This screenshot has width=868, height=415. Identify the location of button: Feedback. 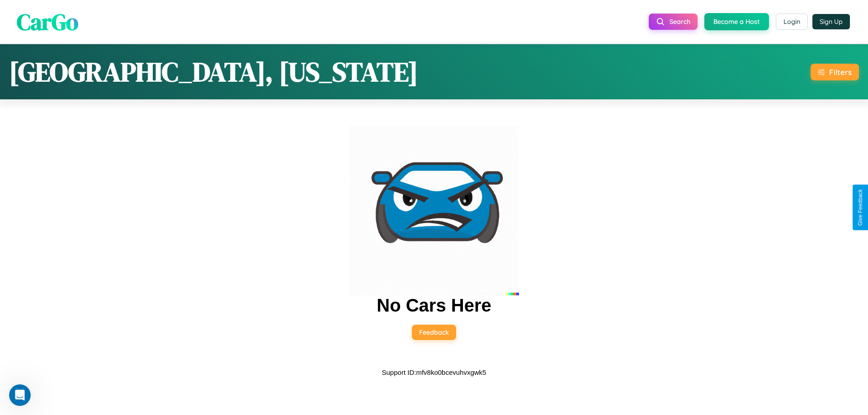
(434, 333).